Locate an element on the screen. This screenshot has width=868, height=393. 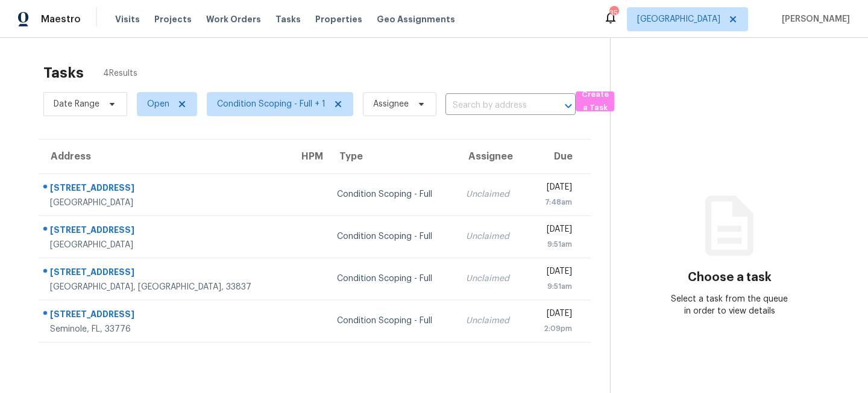
span: Condition Scoping - Full + 1 is located at coordinates (271, 104).